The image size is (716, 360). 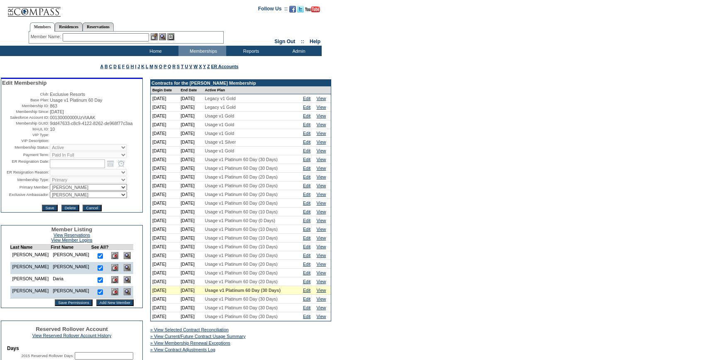 I want to click on span: Legacy v1 Gold, so click(x=220, y=107).